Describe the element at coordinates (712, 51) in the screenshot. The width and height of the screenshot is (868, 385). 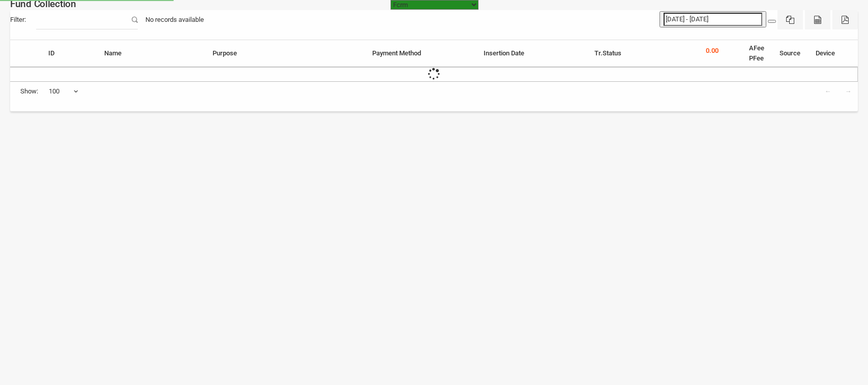
I see `p: 0.00` at that location.